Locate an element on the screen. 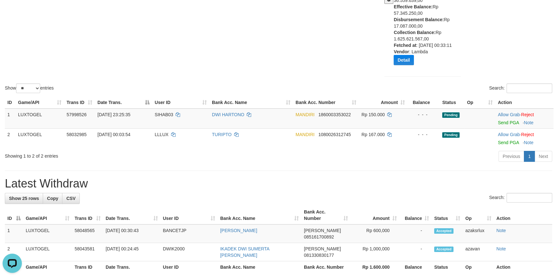  td: azaksrlux is located at coordinates (478, 234).